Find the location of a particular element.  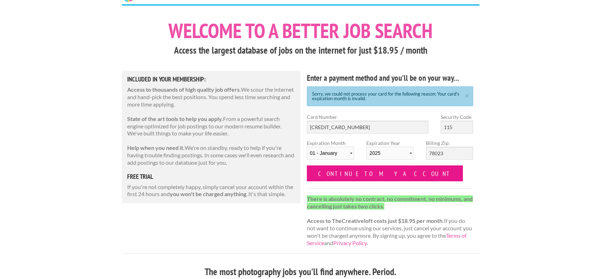

h5: Included in Your Membership: is located at coordinates (211, 79).